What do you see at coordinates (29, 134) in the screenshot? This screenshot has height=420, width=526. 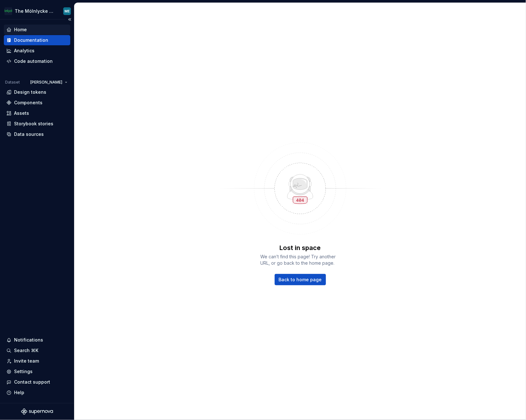 I see `div: Data sources` at bounding box center [29, 134].